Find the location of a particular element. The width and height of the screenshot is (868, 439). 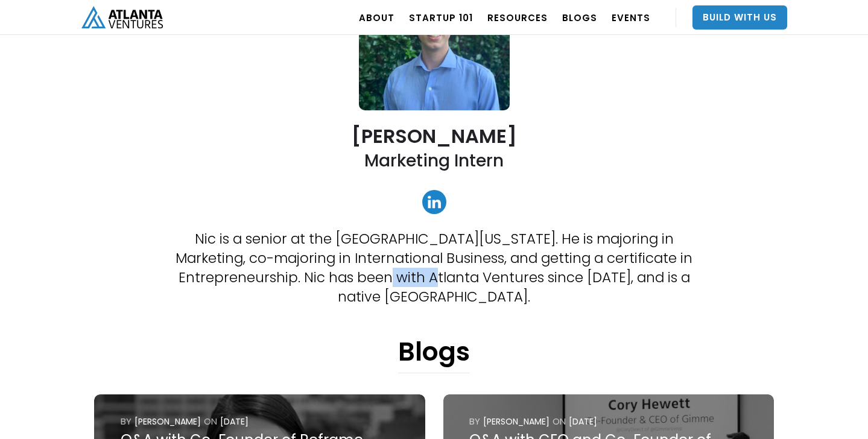

a: RESOURCES is located at coordinates (517, 18).